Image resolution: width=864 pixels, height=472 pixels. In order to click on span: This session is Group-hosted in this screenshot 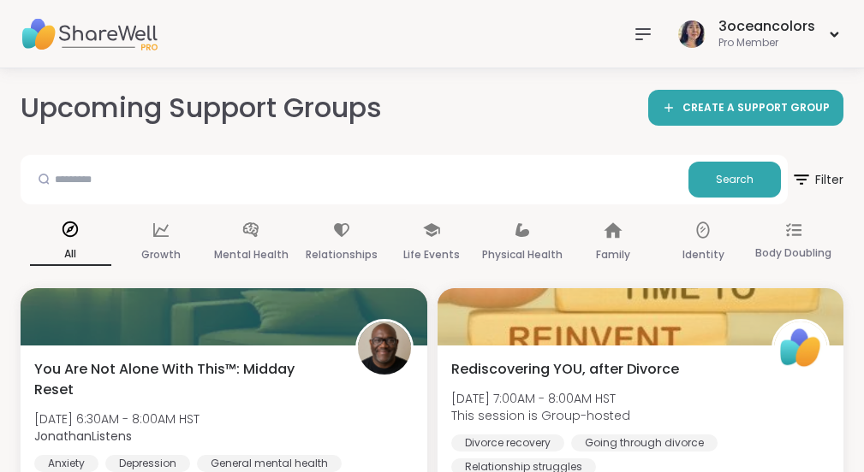, I will do `click(540, 416)`.